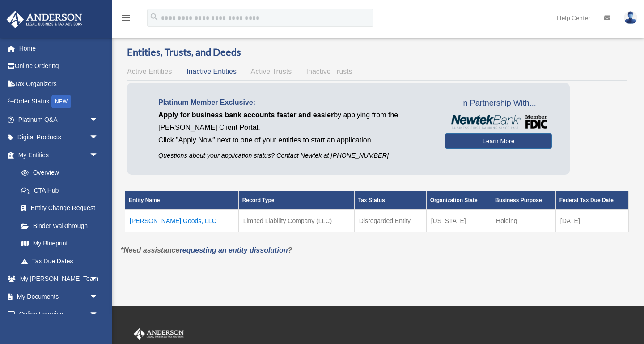  What do you see at coordinates (149, 71) in the screenshot?
I see `span: Active Entities` at bounding box center [149, 71].